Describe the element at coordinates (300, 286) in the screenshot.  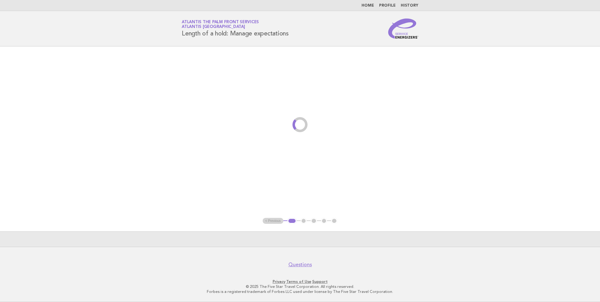
I see `p: © 2025 The Five Star Travel Corporation. All rights reserved.` at that location.